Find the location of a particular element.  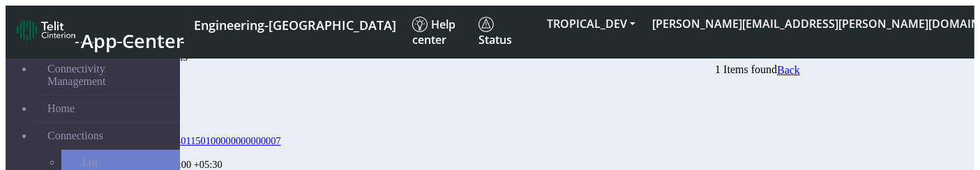

a: Connections is located at coordinates (107, 136).